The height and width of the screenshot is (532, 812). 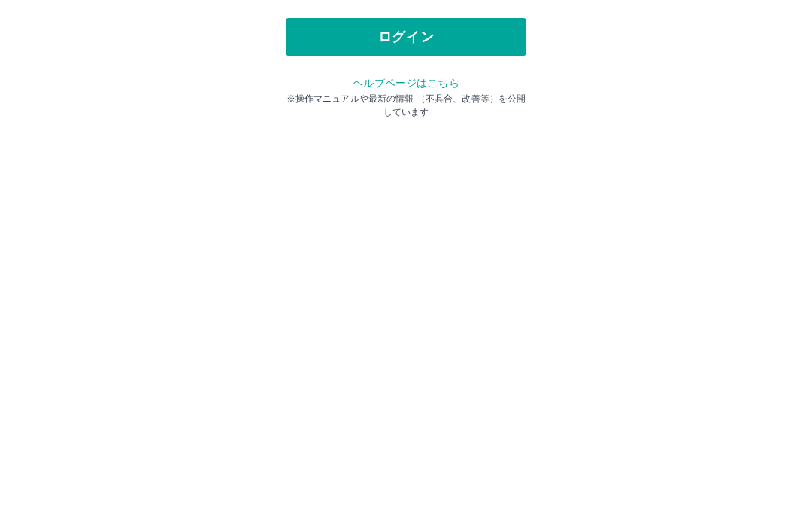 What do you see at coordinates (406, 279) in the screenshot?
I see `button: ログイン` at bounding box center [406, 279].